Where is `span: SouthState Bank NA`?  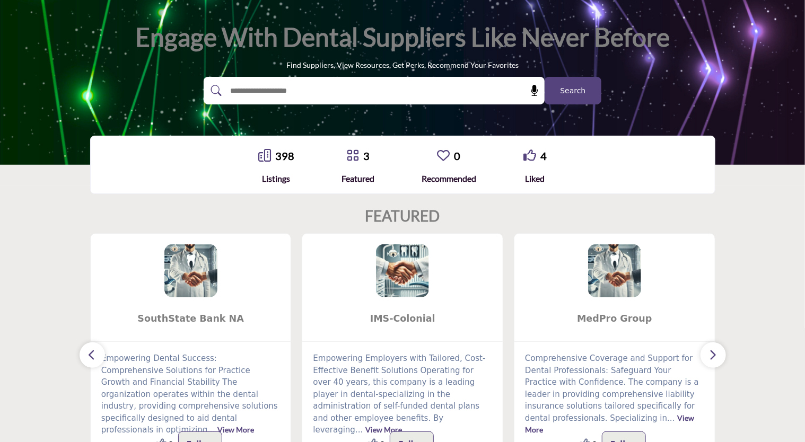
span: SouthState Bank NA is located at coordinates (191, 319).